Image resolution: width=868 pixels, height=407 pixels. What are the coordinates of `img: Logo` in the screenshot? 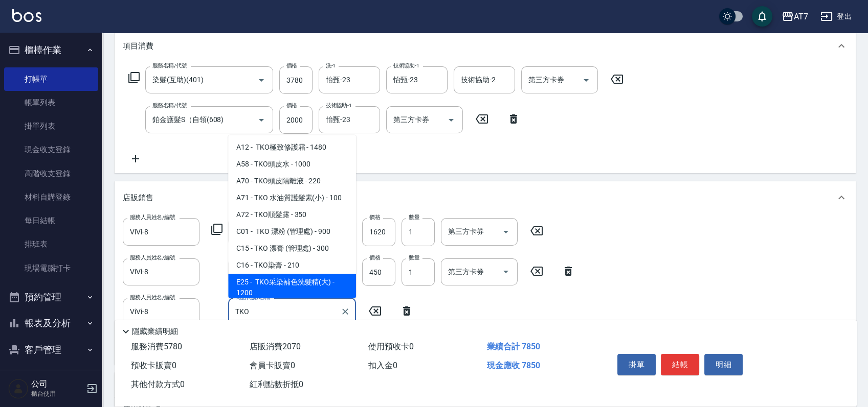 It's located at (27, 16).